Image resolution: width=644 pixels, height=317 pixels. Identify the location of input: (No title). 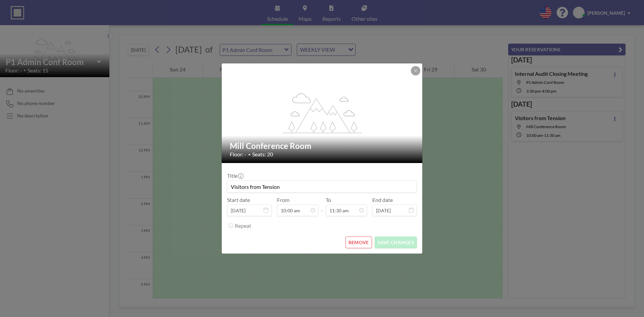
(322, 187).